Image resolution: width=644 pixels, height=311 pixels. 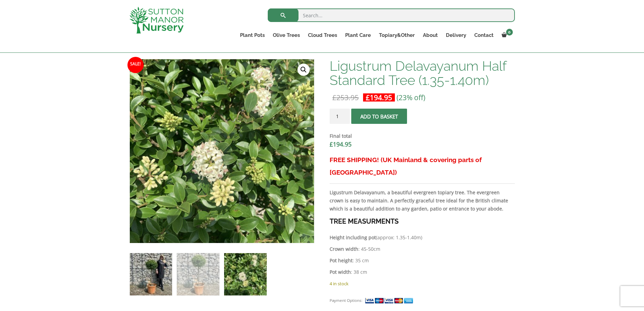 I want to click on dt: Final total, so click(x=422, y=136).